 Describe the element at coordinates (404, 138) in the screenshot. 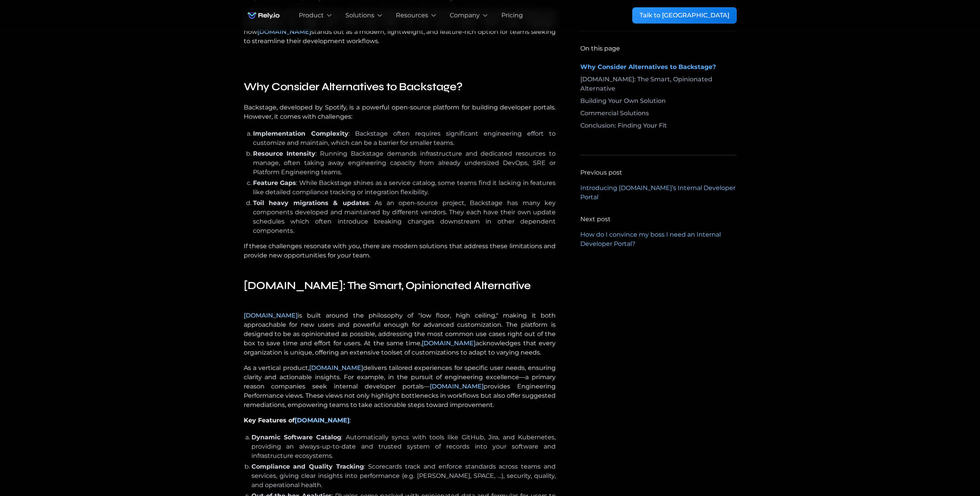

I see `li: : Backstage often requires significant engineering effort to customize and maintain, which can be...` at that location.